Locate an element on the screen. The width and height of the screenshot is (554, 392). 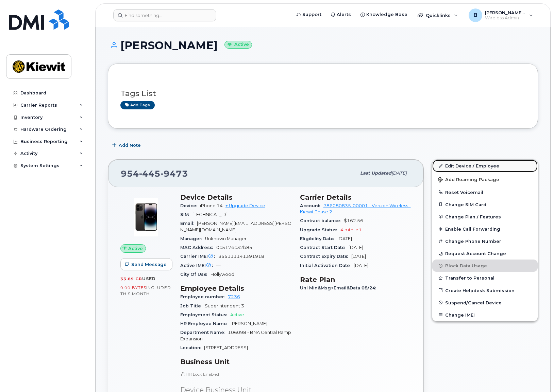
button: Change Phone Number is located at coordinates (485, 241).